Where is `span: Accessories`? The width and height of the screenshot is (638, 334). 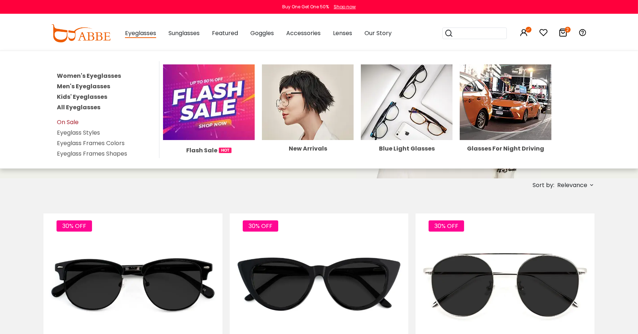 span: Accessories is located at coordinates (303, 33).